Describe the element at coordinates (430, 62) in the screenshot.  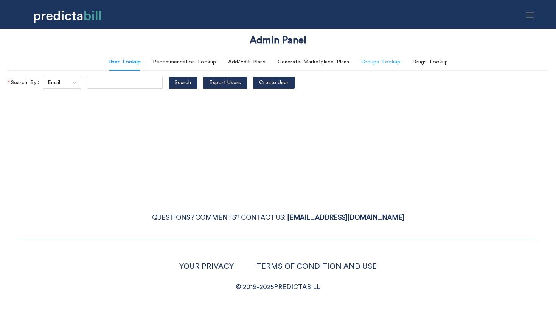
I see `div: Drugs Lookup` at that location.